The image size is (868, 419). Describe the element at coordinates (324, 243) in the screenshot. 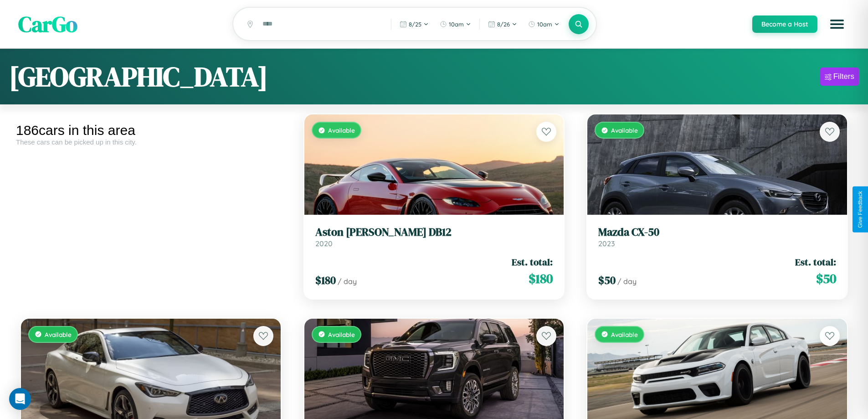

I see `span: 2020` at that location.